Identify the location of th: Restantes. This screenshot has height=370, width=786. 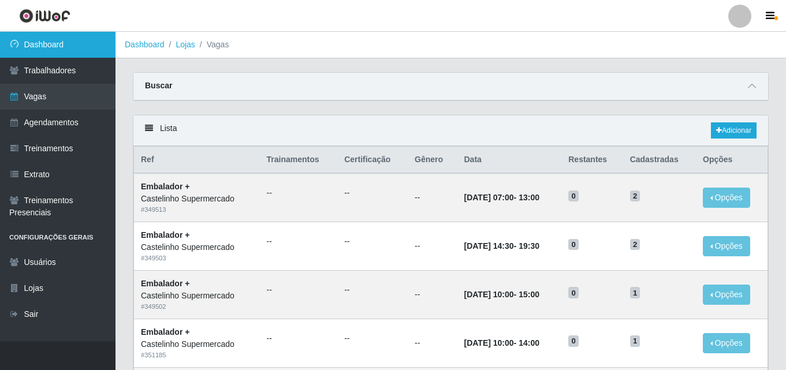
(592, 160).